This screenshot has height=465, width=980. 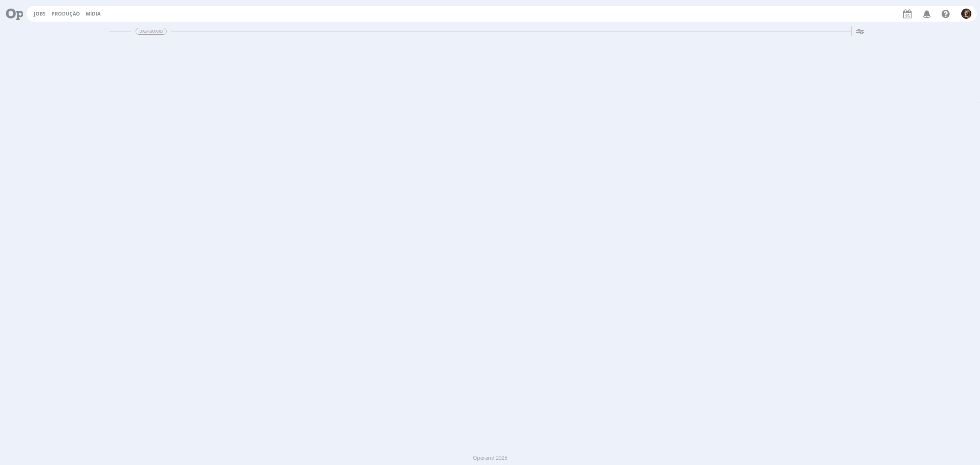 What do you see at coordinates (966, 13) in the screenshot?
I see `img: L` at bounding box center [966, 13].